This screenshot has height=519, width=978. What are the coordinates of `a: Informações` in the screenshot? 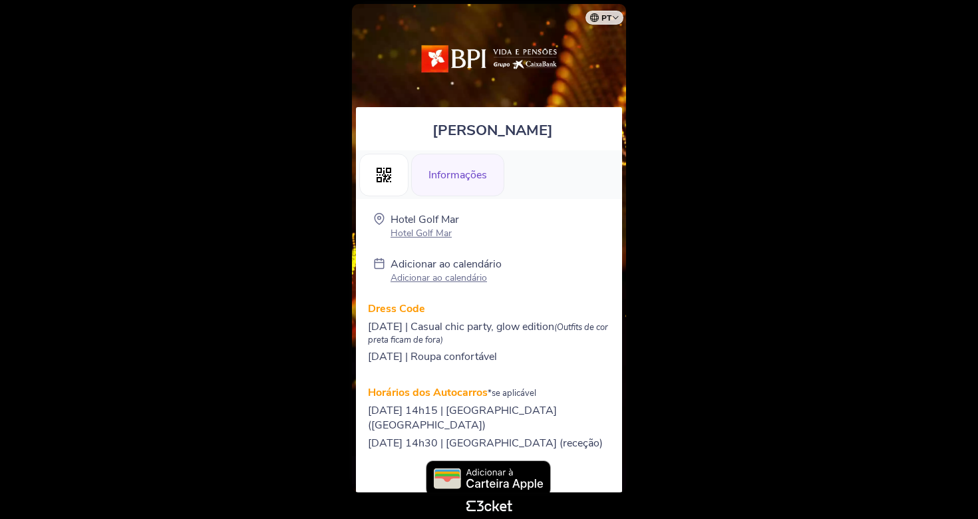 It's located at (458, 174).